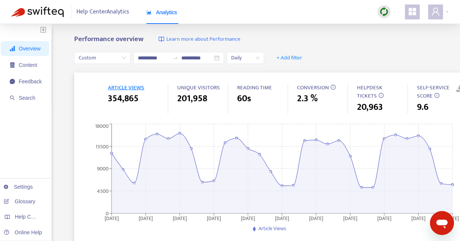 The width and height of the screenshot is (460, 241). I want to click on span: signal, so click(12, 49).